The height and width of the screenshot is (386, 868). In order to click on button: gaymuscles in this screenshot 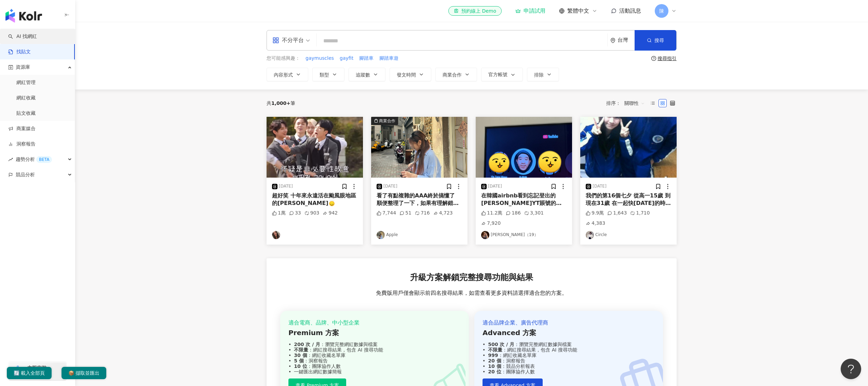, I will do `click(320, 58)`.